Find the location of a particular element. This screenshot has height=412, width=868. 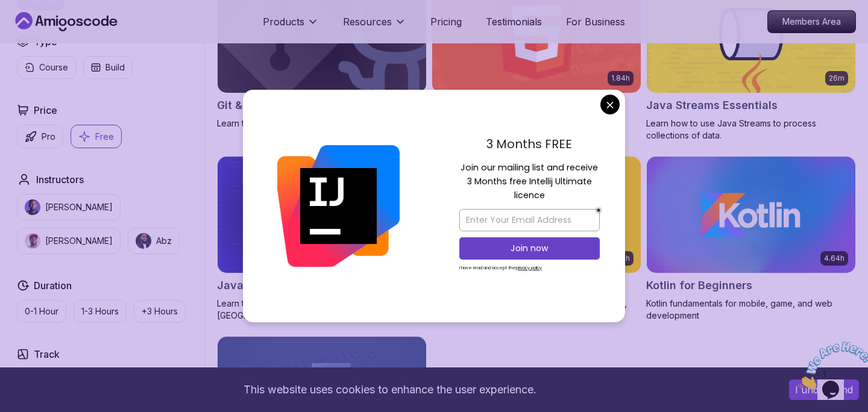

button: Build is located at coordinates (108, 68).